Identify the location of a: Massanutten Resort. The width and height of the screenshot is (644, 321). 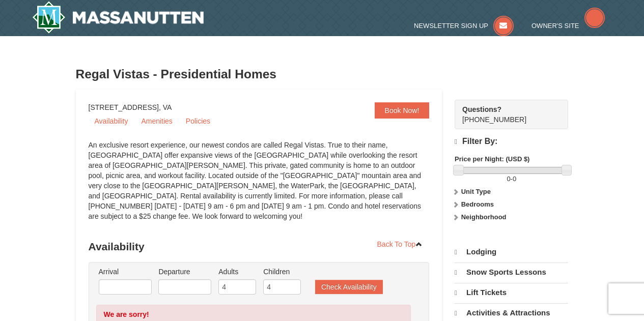
(118, 18).